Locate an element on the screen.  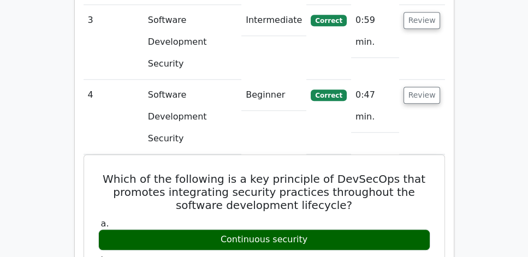
span: a. is located at coordinates (105, 223).